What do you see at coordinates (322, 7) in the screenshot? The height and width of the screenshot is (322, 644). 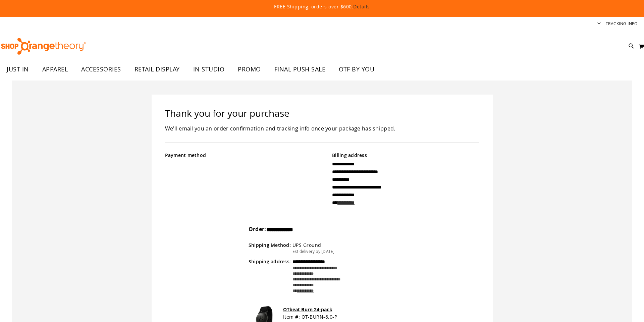 I see `p: FREE Shipping, orders over $600.` at bounding box center [322, 7].